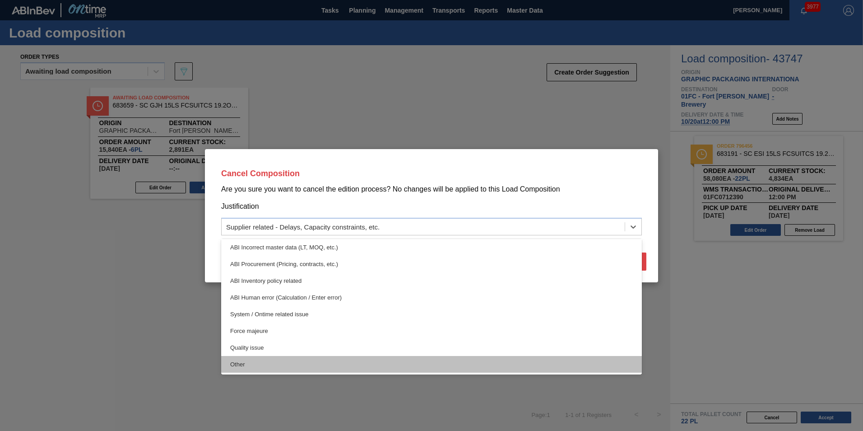 This screenshot has width=863, height=431. I want to click on div: ABI Procurement (Pricing, contracts, etc.), so click(431, 264).